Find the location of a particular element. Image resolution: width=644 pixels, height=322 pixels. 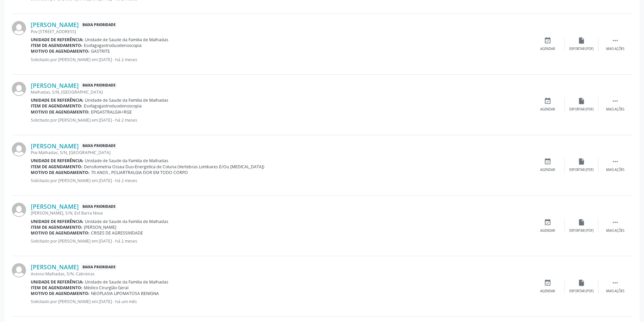

span: GASTRITE is located at coordinates (100, 51).